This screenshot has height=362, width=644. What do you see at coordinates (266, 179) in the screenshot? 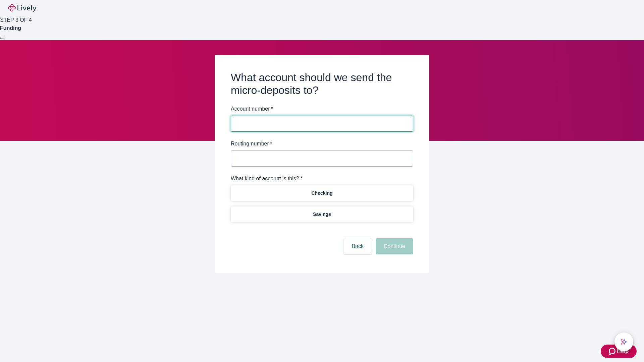
I see `label: What kind of account is this? *` at bounding box center [266, 179].